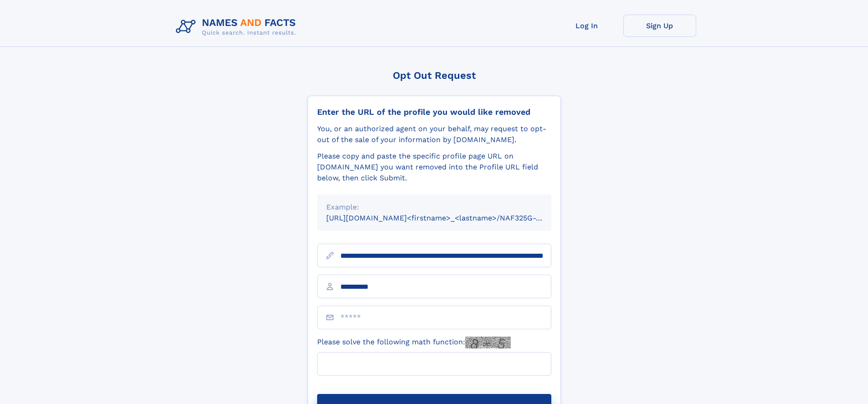 This screenshot has height=404, width=868. Describe the element at coordinates (434, 135) in the screenshot. I see `div: You, or an authorized agent on your behalf, may request to opt-out of the sale of your informatio...` at that location.